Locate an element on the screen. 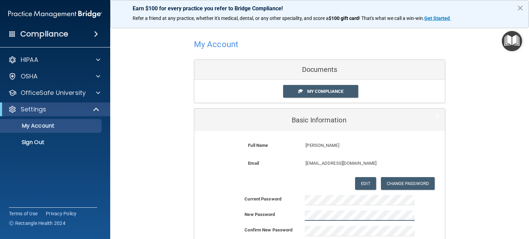 Image resolution: width=529 pixels, height=239 pixels. a: Basic Information is located at coordinates (319, 120).